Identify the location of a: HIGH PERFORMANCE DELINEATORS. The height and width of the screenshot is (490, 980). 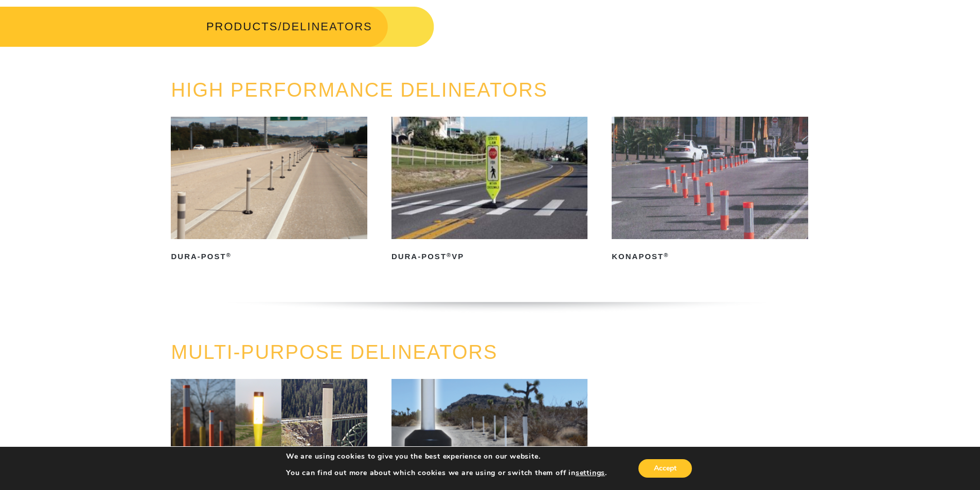
(359, 90).